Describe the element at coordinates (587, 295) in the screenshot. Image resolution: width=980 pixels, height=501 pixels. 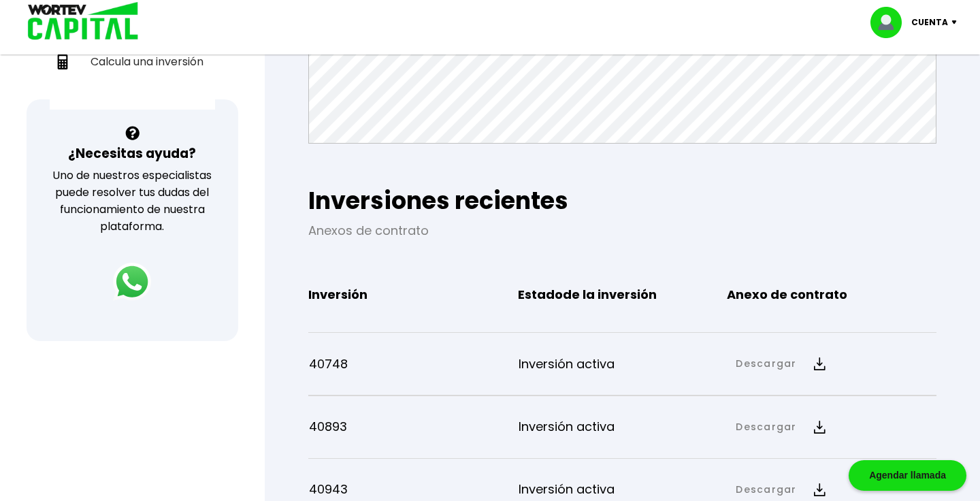
I see `b: Estado` at that location.